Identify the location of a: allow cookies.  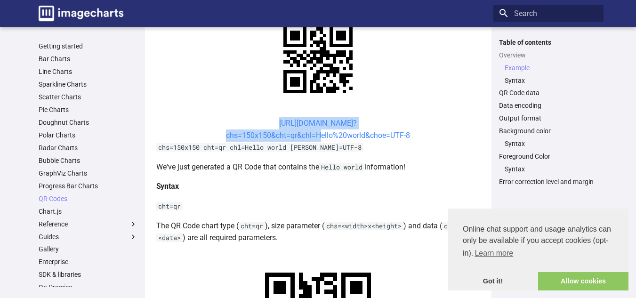
(583, 282).